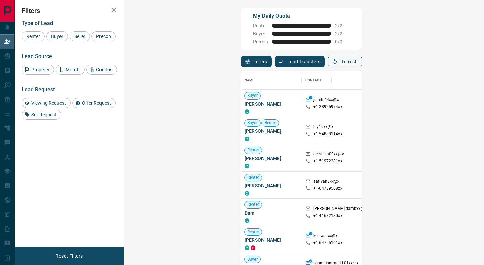 The image size is (484, 265). Describe the element at coordinates (103, 36) in the screenshot. I see `div: Precon` at that location.